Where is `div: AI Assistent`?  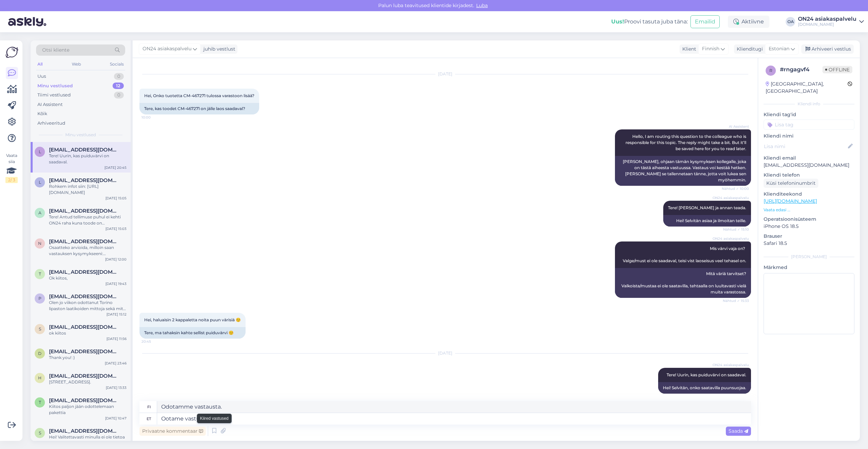 div: AI Assistent is located at coordinates (50, 105).